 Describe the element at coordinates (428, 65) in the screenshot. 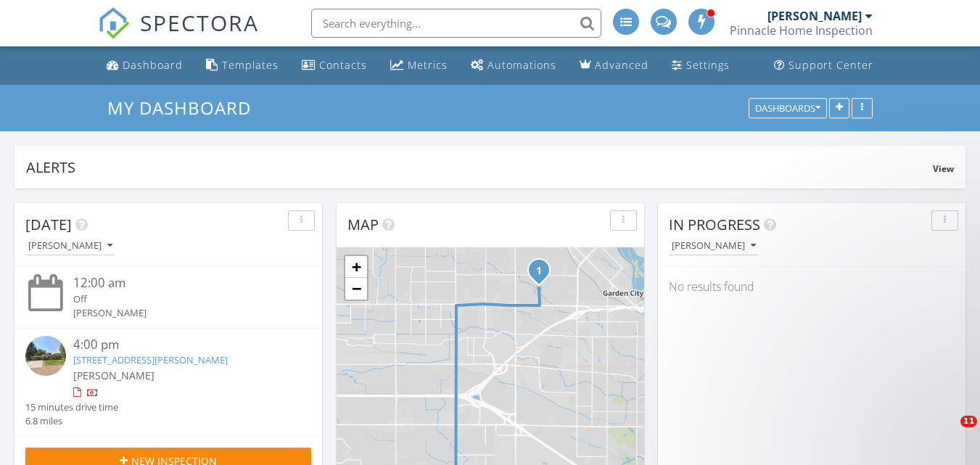

I see `div: Metrics` at that location.